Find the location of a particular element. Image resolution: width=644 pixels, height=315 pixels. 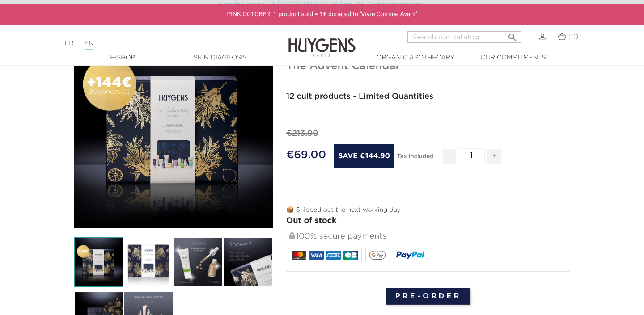

img: Huygens is located at coordinates (322, 40).